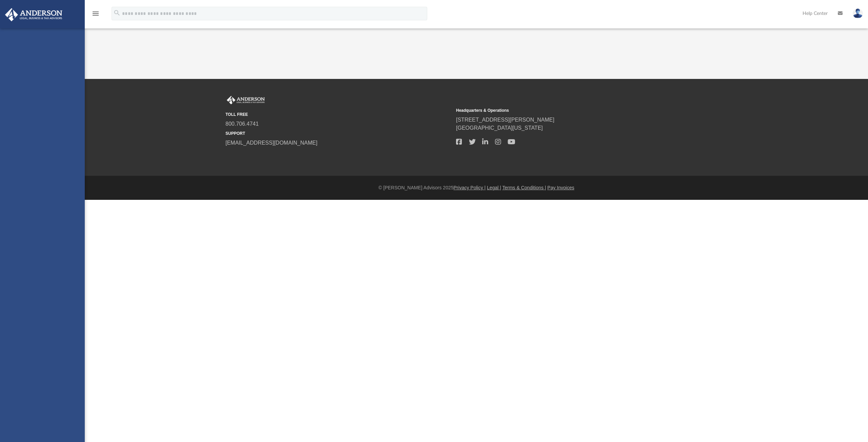  Describe the element at coordinates (117, 13) in the screenshot. I see `i: search` at that location.